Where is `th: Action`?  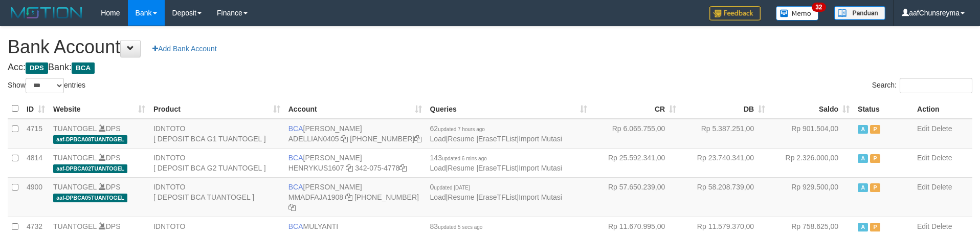 th: Action is located at coordinates (943, 108).